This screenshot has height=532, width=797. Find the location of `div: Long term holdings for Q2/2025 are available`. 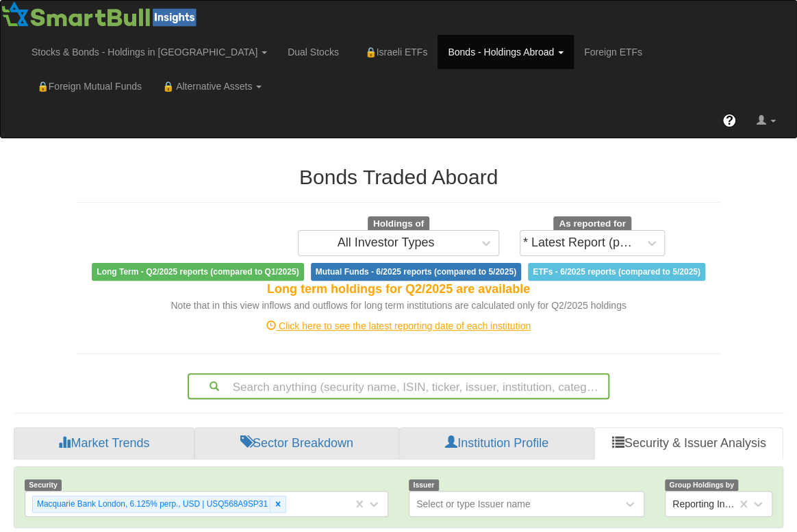

div: Long term holdings for Q2/2025 are available is located at coordinates (398, 289).